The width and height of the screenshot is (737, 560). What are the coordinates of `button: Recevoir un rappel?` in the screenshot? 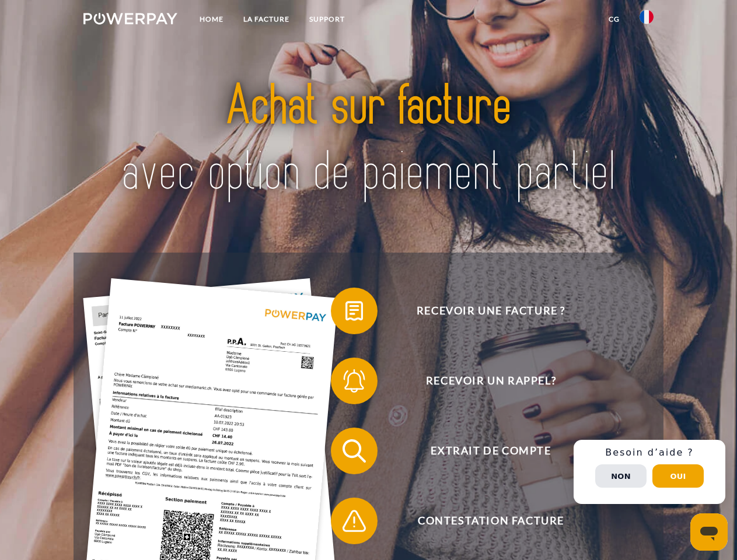 It's located at (482, 381).